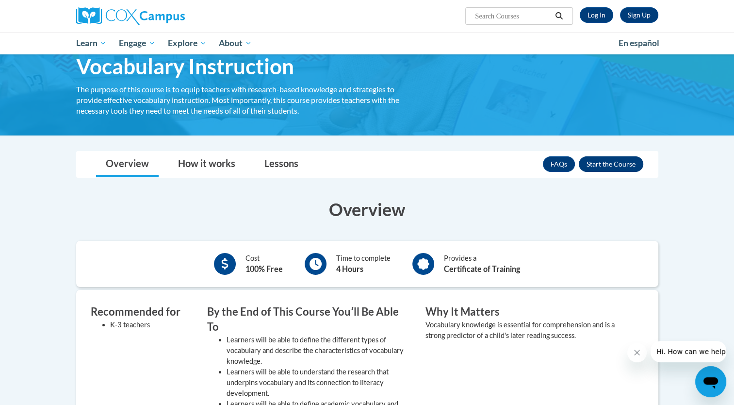 This screenshot has width=734, height=405. What do you see at coordinates (187, 43) in the screenshot?
I see `span: Explore` at bounding box center [187, 43].